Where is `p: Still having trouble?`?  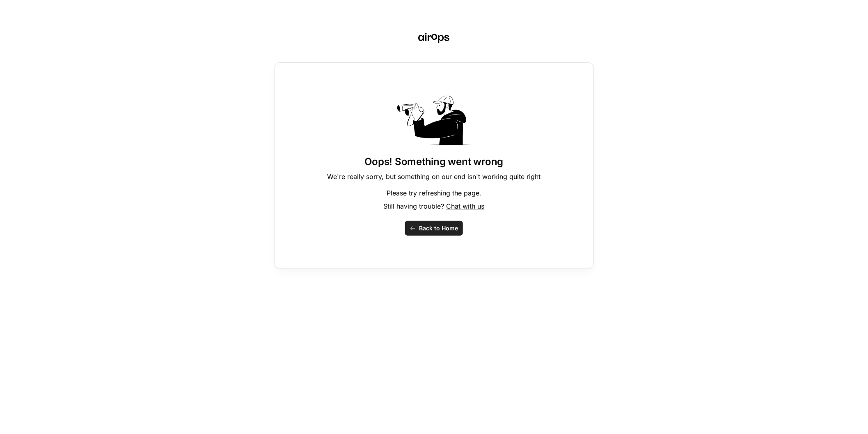 p: Still having trouble? is located at coordinates (434, 206).